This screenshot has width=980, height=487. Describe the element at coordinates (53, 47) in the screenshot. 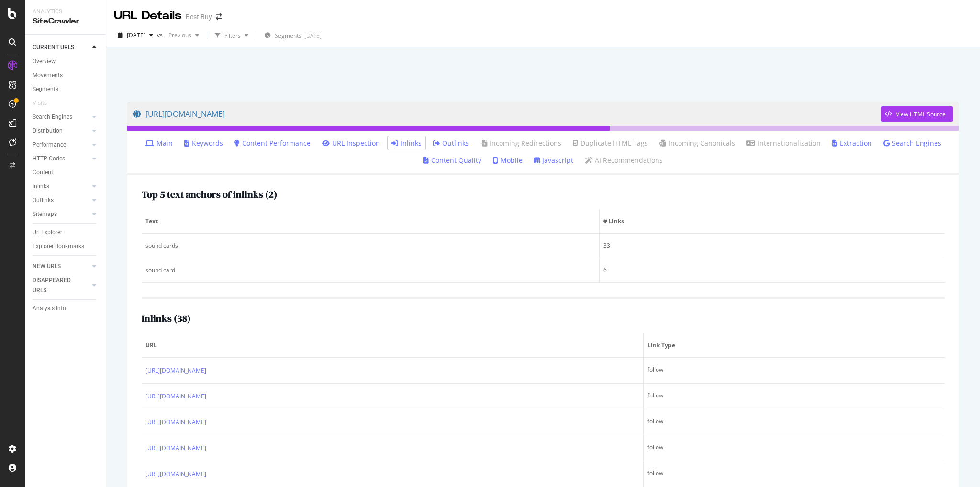

I see `div: CURRENT URLS` at that location.